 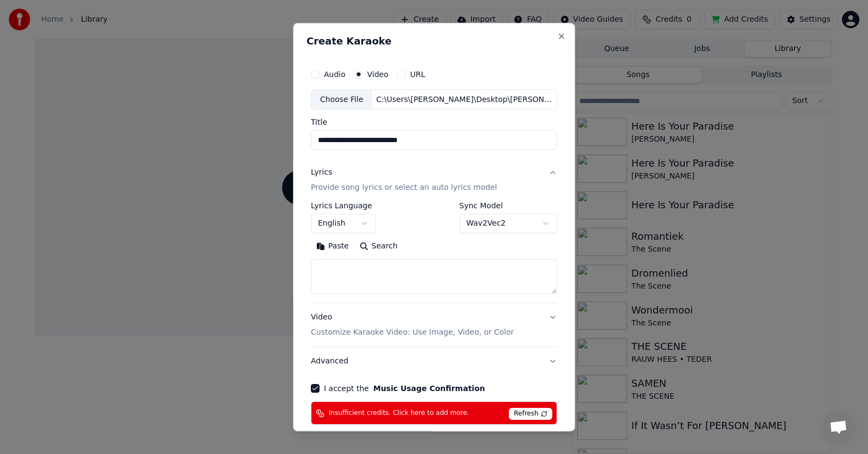 What do you see at coordinates (412, 325) in the screenshot?
I see `div: Video` at bounding box center [412, 325].